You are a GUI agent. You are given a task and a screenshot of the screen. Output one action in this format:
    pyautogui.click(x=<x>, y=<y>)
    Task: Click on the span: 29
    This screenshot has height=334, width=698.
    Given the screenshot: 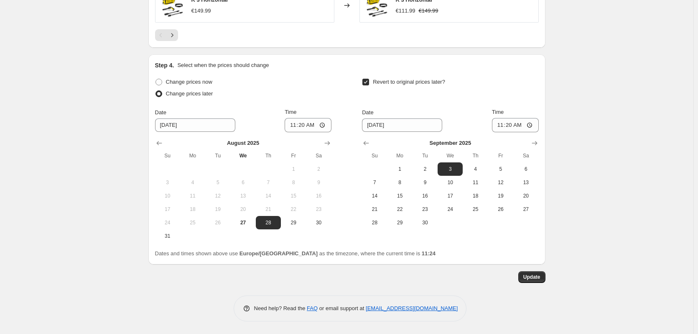 What is the action you would take?
    pyautogui.click(x=400, y=222)
    